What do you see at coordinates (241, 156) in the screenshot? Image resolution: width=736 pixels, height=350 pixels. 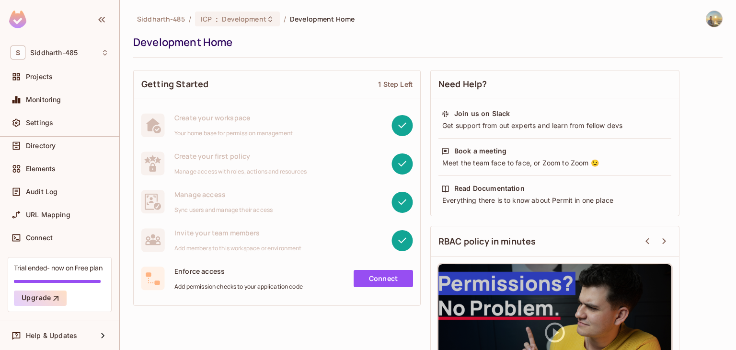 I see `span: Create your first policy` at bounding box center [241, 156].